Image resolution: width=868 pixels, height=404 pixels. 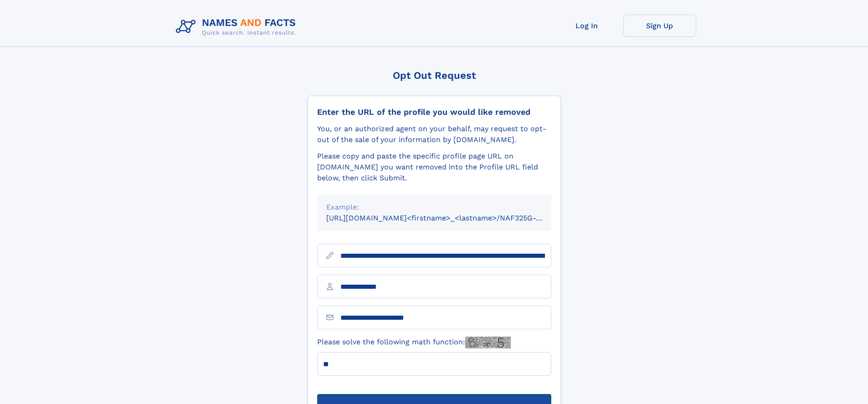 What do you see at coordinates (660, 26) in the screenshot?
I see `a: Sign Up` at bounding box center [660, 26].